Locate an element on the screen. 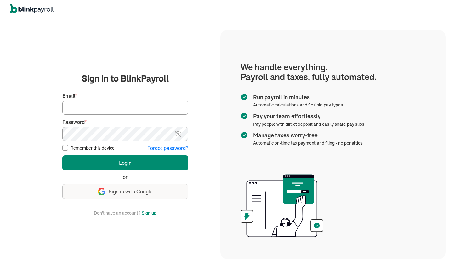 Image resolution: width=476 pixels, height=270 pixels. button: Sign up is located at coordinates (149, 213).